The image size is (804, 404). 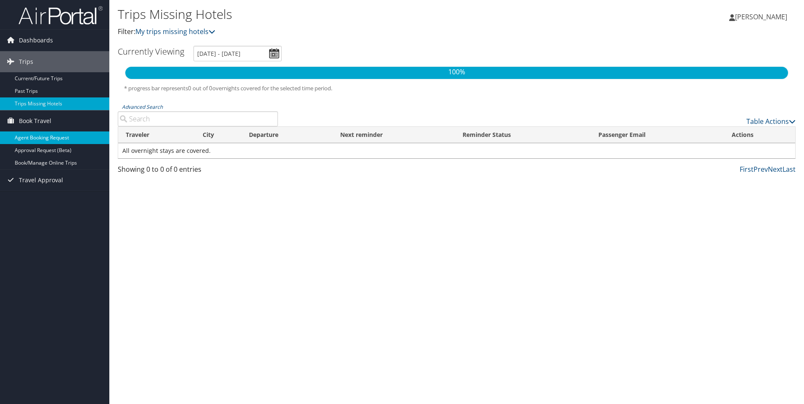 I want to click on th: Passenger Email: activate to sort column ascending, so click(x=657, y=135).